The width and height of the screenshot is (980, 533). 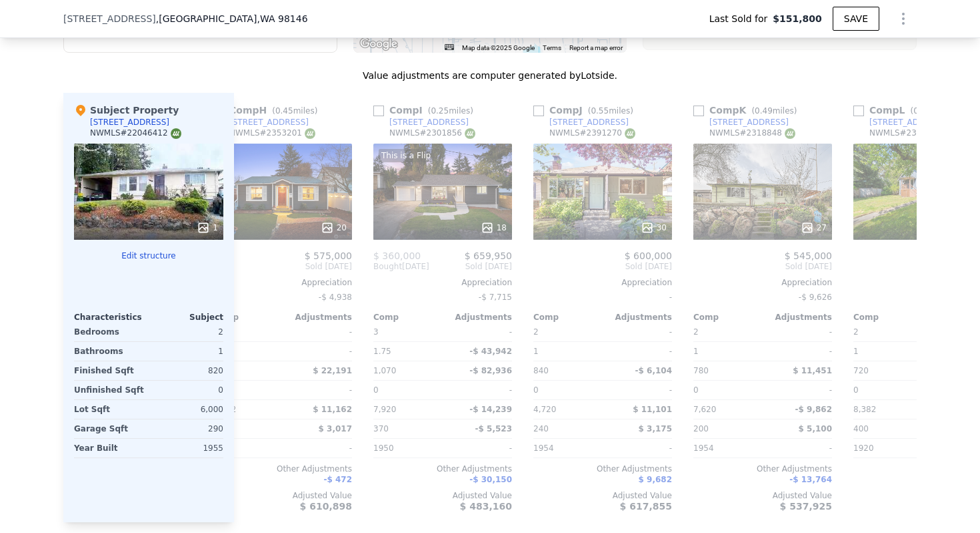 I want to click on div: 820, so click(x=188, y=370).